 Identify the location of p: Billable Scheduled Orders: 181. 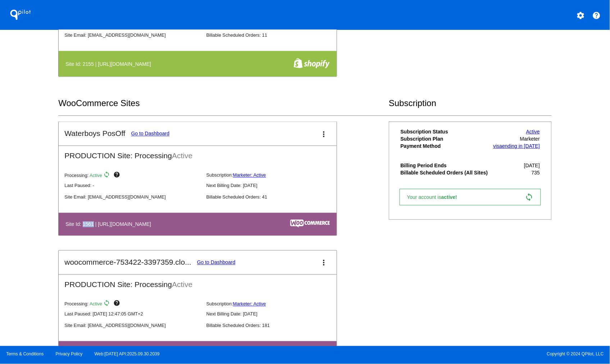
(274, 325).